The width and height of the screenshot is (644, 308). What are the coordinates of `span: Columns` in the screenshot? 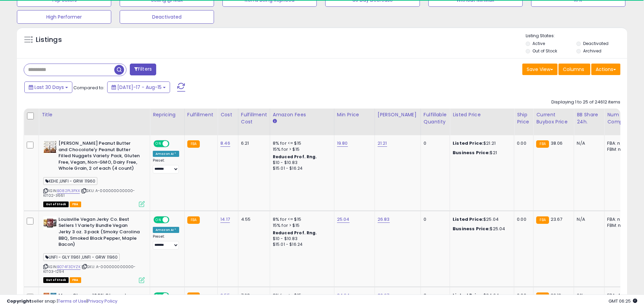 It's located at (573, 69).